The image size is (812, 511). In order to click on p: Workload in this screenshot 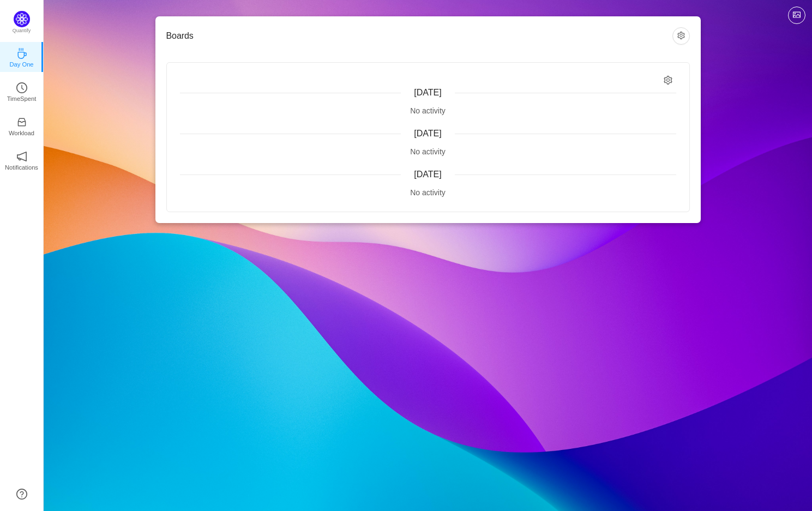, I will do `click(21, 133)`.